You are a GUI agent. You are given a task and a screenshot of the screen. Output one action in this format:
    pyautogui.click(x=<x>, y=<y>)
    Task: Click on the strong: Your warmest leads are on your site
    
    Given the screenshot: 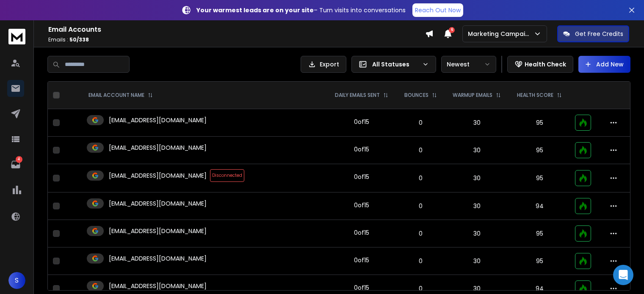 What is the action you would take?
    pyautogui.click(x=255, y=10)
    